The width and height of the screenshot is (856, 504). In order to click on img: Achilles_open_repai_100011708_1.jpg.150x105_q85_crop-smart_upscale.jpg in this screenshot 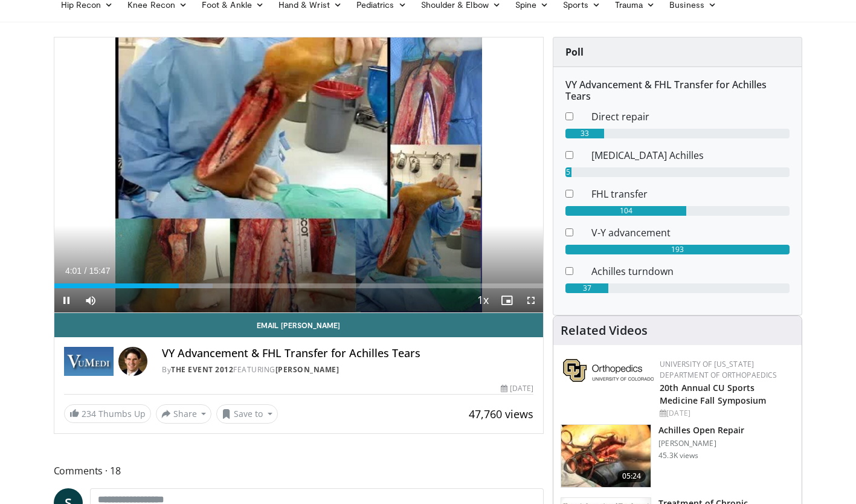, I will do `click(606, 456)`.